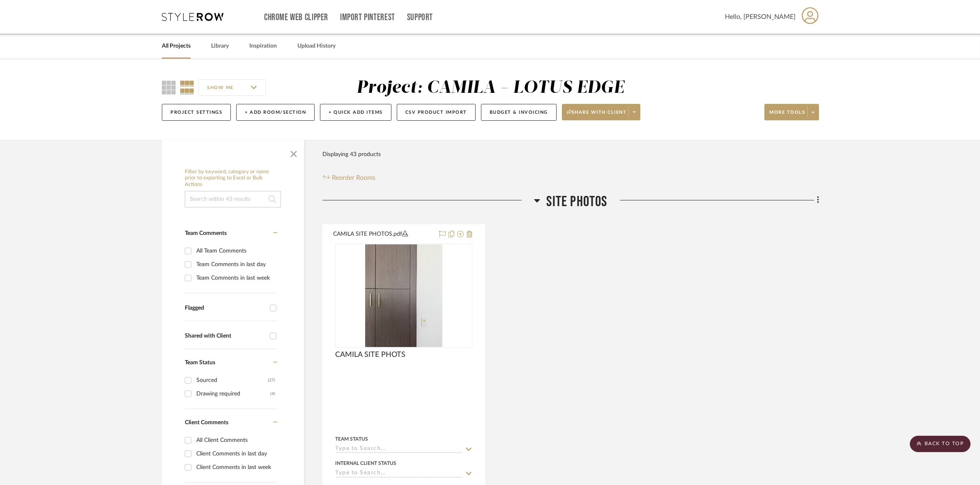 The height and width of the screenshot is (485, 980). What do you see at coordinates (349, 178) in the screenshot?
I see `button: Reorder Rooms` at bounding box center [349, 178].